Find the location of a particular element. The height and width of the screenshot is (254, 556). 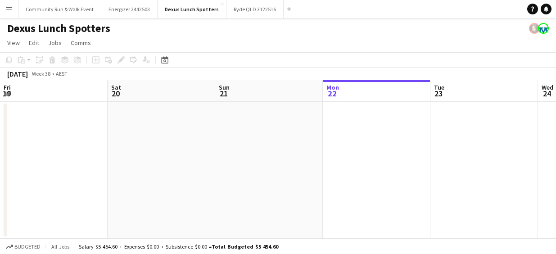

app-user-avatar: Samantha Sedman is located at coordinates (534, 28).